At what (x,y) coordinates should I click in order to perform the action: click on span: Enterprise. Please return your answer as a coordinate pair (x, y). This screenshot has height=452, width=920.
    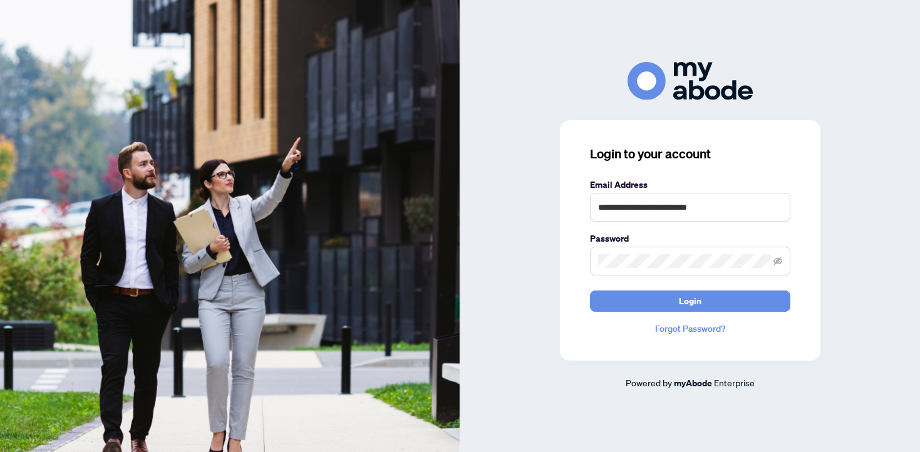
    Looking at the image, I should click on (734, 383).